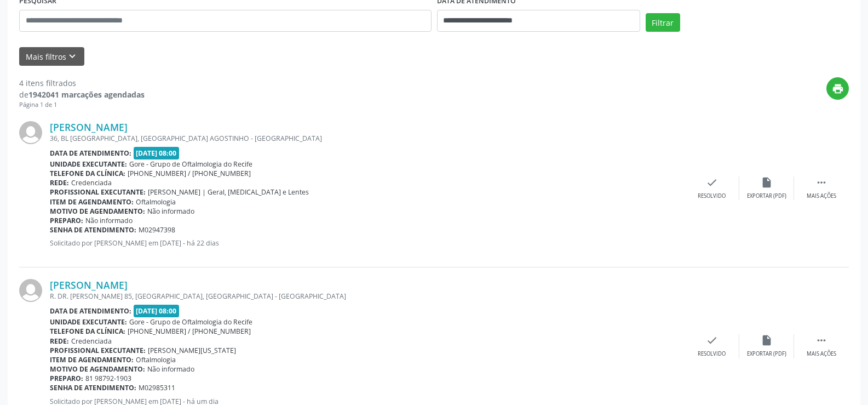 The height and width of the screenshot is (405, 868). I want to click on button: Mais filtroskeyboard_arrow_down, so click(52, 57).